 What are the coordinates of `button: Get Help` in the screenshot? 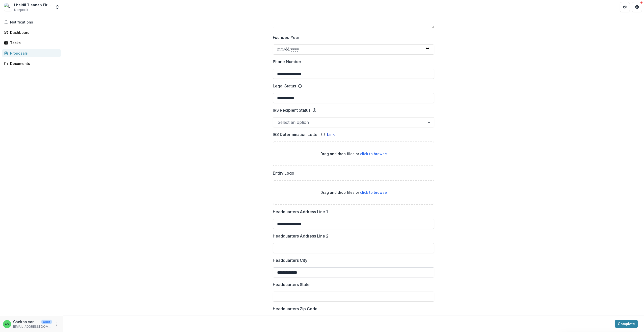 It's located at (637, 7).